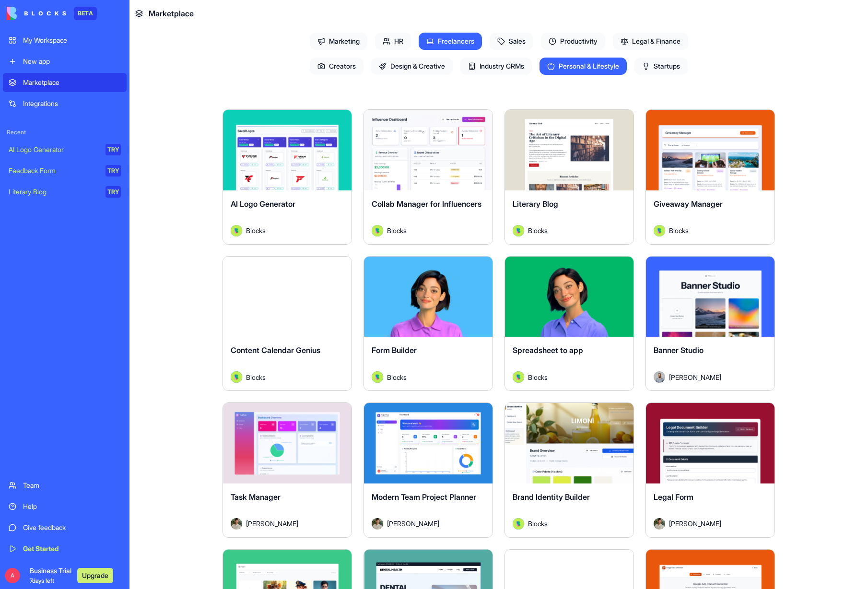  Describe the element at coordinates (12, 576) in the screenshot. I see `span: A` at that location.